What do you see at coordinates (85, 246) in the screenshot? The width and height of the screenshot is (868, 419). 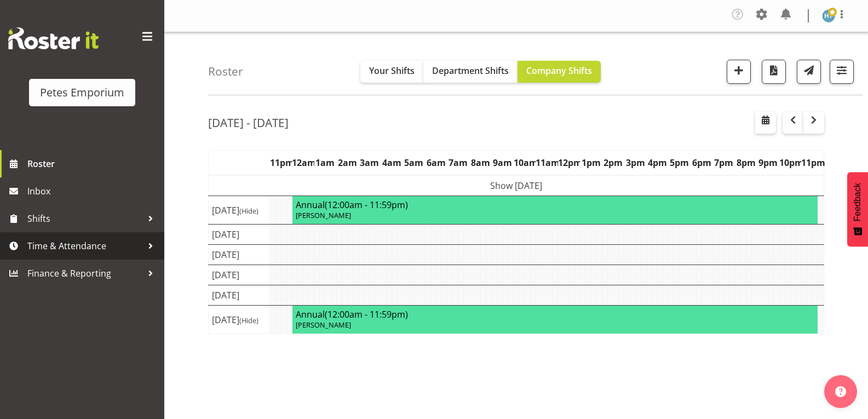 I see `span: Time & Attendance` at bounding box center [85, 246].